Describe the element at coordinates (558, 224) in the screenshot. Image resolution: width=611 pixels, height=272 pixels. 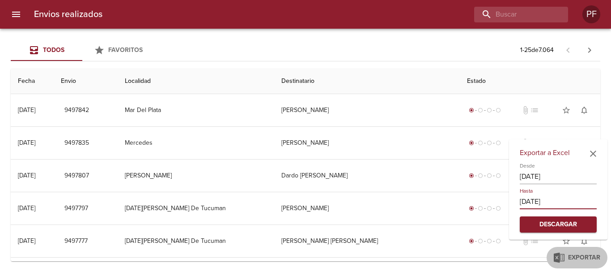
I see `button: Descargar` at that location.